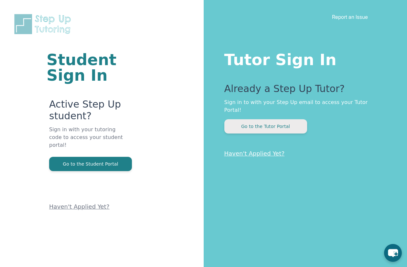 The image size is (407, 267). I want to click on button: chat-button, so click(393, 252).